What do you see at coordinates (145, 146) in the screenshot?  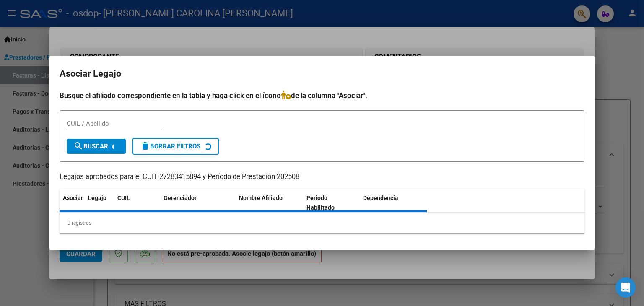 I see `mat-icon: delete` at bounding box center [145, 146].